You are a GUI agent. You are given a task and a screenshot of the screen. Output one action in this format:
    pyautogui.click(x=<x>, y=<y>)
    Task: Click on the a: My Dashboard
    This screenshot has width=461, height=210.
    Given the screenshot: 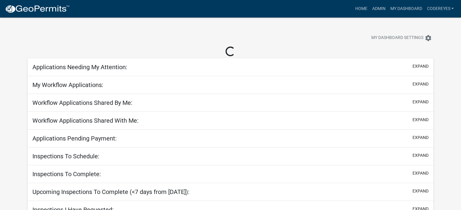 What is the action you would take?
    pyautogui.click(x=406, y=9)
    